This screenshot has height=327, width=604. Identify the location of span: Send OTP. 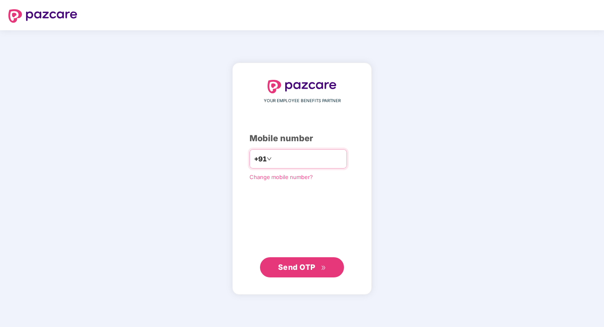
(297, 267).